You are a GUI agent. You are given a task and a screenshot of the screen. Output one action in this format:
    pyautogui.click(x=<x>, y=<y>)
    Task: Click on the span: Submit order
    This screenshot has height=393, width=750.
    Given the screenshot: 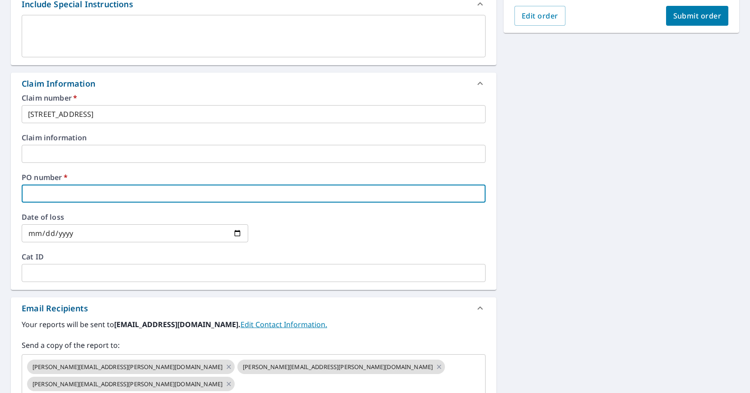 What is the action you would take?
    pyautogui.click(x=697, y=16)
    